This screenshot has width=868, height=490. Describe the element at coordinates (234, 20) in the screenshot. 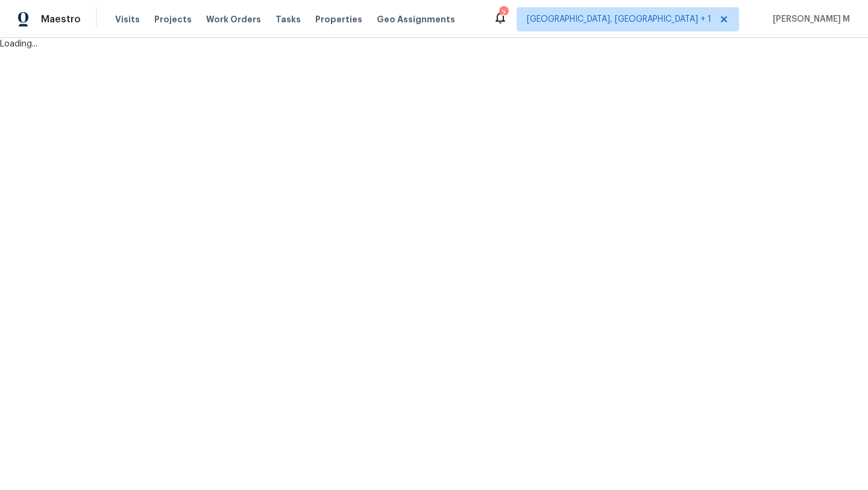

I see `span: Work Orders` at that location.